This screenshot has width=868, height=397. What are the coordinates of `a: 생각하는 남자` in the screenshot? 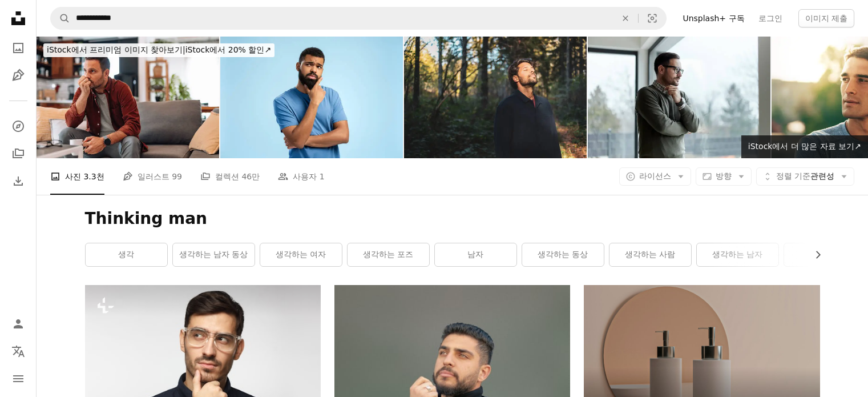 It's located at (738, 255).